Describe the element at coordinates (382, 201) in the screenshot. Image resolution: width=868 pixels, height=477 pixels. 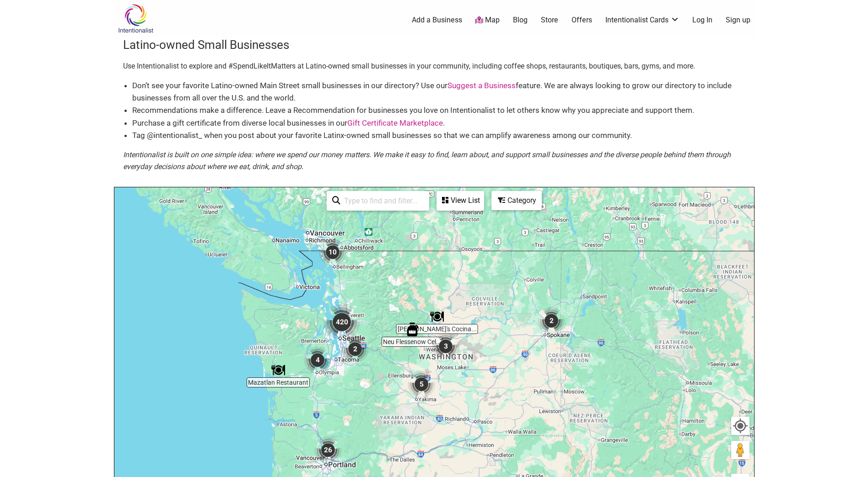
I see `input: Type to find and filter...` at that location.